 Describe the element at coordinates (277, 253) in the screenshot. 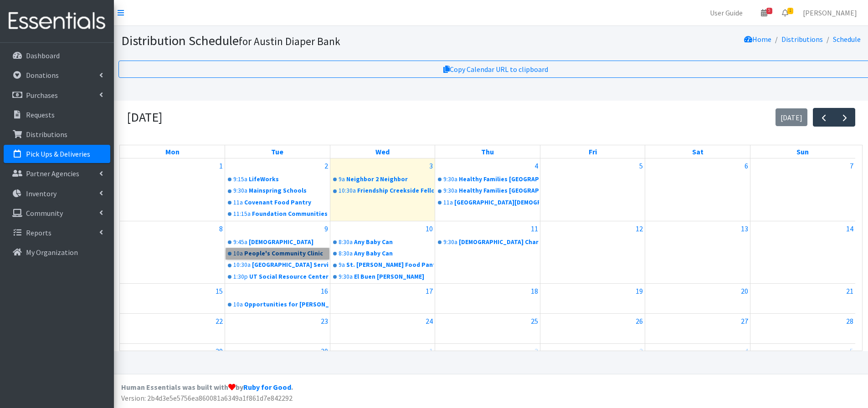

I see `a: 10aPeople's Community Clinic` at that location.